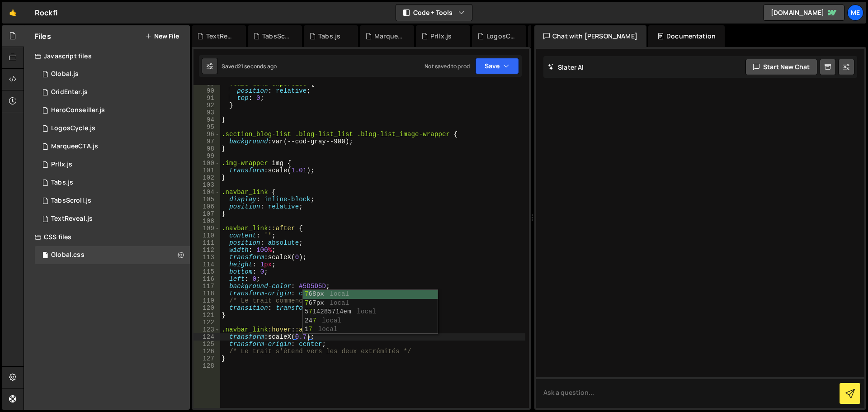 The image size is (868, 412). What do you see at coordinates (206, 329) in the screenshot?
I see `div: 123` at bounding box center [206, 329].